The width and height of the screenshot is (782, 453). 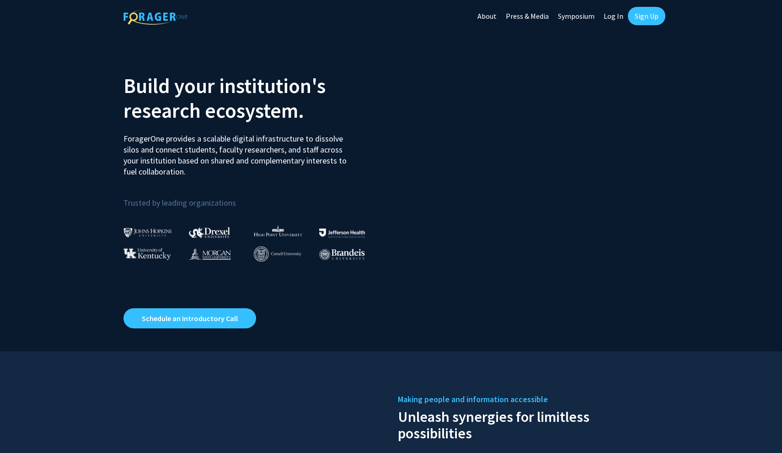 What do you see at coordinates (278, 253) in the screenshot?
I see `img: Cornell University` at bounding box center [278, 253].